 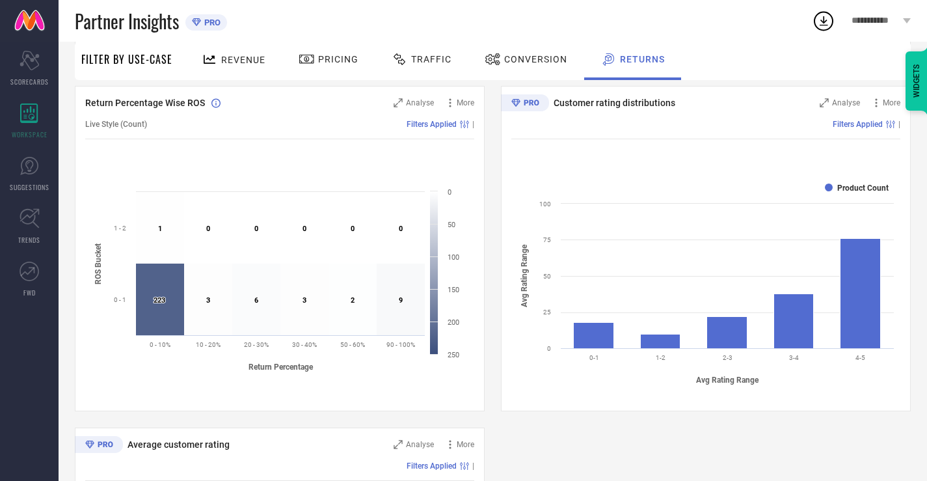 I want to click on text: 2, so click(x=353, y=300).